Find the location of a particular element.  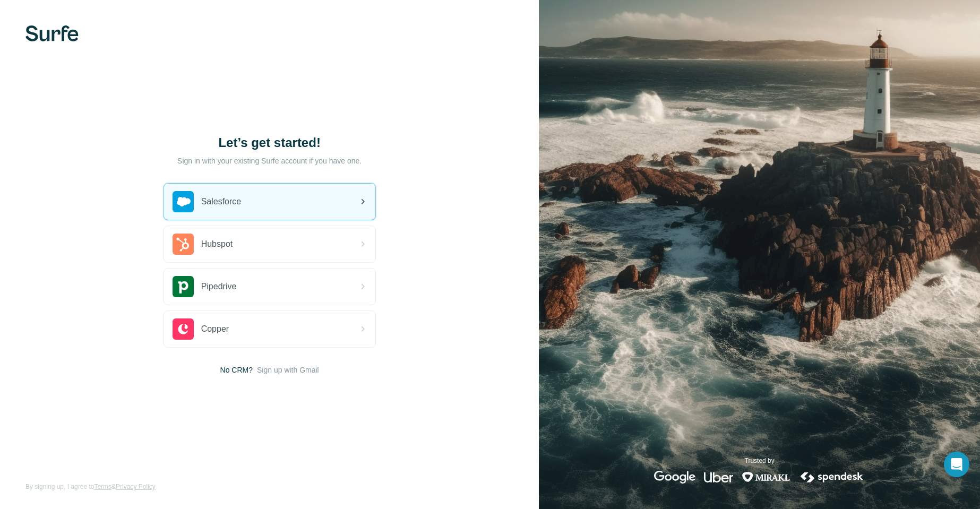

img: pipedrive's logo is located at coordinates (183, 287).